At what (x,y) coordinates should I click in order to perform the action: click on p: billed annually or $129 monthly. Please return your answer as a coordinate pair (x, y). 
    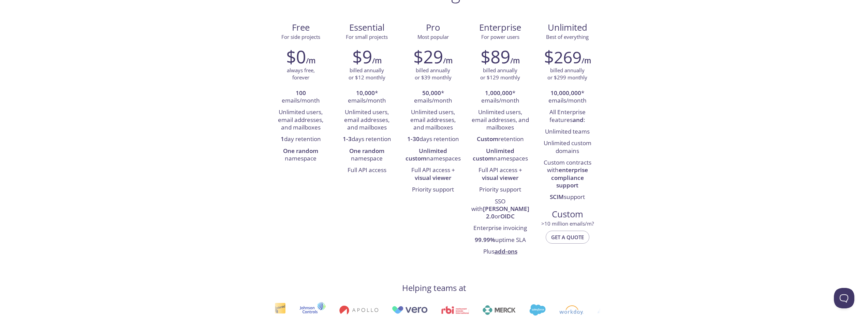
    Looking at the image, I should click on (500, 74).